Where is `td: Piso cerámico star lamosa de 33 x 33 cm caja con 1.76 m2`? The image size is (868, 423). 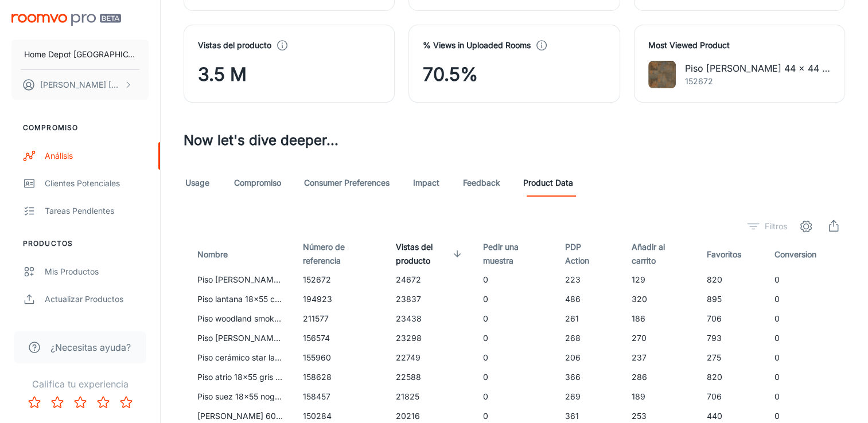
td: Piso cerámico star lamosa de 33 x 33 cm caja con 1.76 m2 is located at coordinates (239, 358).